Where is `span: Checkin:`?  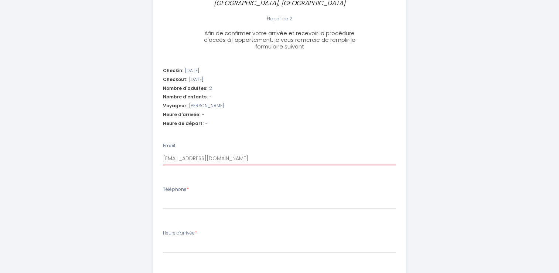
span: Checkin: is located at coordinates (173, 71).